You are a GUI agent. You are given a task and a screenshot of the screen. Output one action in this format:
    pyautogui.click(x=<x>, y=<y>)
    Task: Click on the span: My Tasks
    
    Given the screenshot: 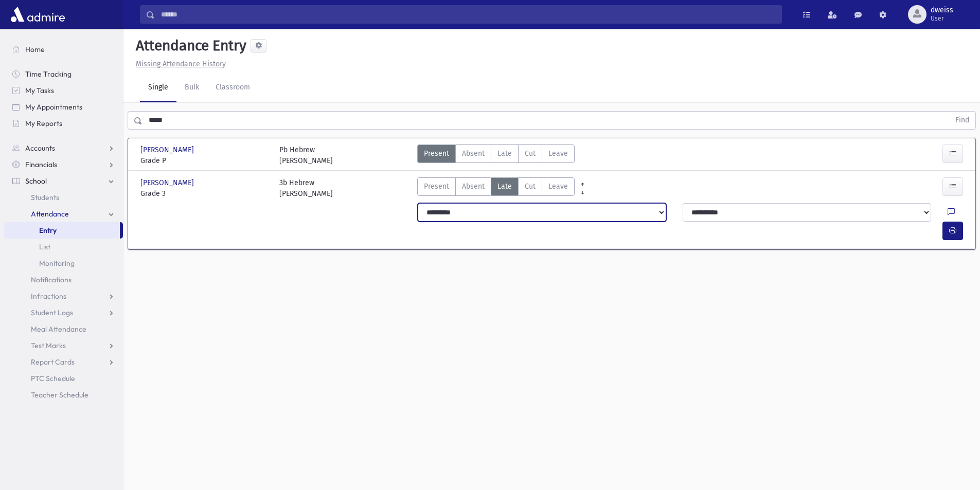 What is the action you would take?
    pyautogui.click(x=40, y=91)
    